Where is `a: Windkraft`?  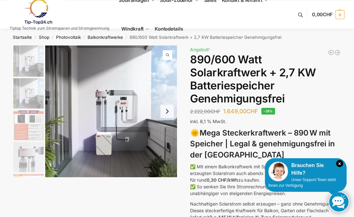 a: Windkraft is located at coordinates (135, 29).